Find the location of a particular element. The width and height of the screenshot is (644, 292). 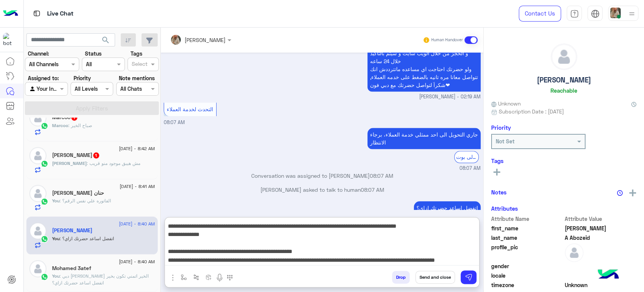

a: tab is located at coordinates (574, 14).